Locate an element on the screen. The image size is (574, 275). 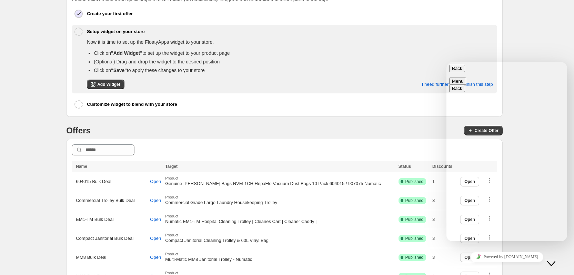
h4: Offers is located at coordinates (78, 131).